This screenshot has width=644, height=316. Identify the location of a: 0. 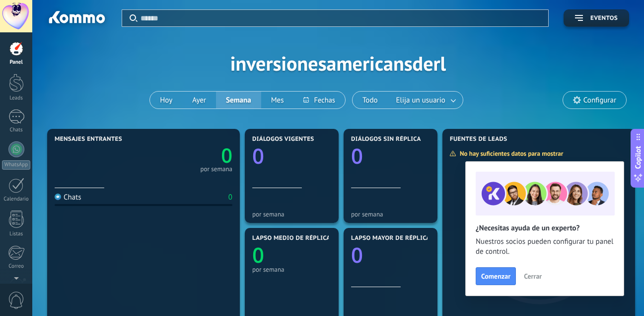
(188, 155).